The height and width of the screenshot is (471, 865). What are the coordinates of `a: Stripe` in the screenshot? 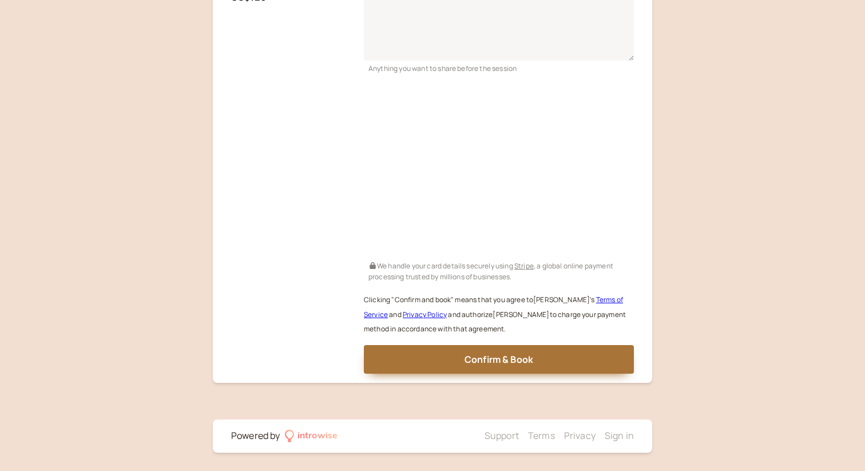 It's located at (524, 265).